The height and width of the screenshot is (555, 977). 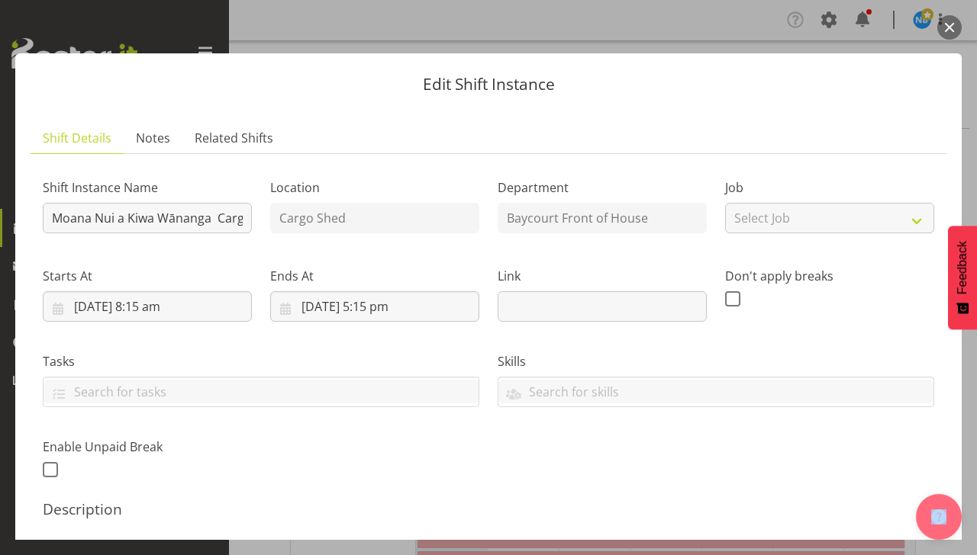 I want to click on p: Moana Nui a Kiwa Wānanga, so click(x=488, y=546).